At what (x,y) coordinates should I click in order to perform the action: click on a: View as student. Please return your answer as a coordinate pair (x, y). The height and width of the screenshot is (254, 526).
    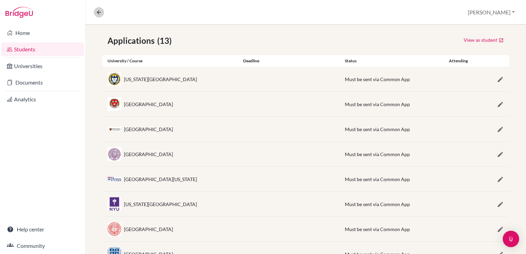
    Looking at the image, I should click on (484, 40).